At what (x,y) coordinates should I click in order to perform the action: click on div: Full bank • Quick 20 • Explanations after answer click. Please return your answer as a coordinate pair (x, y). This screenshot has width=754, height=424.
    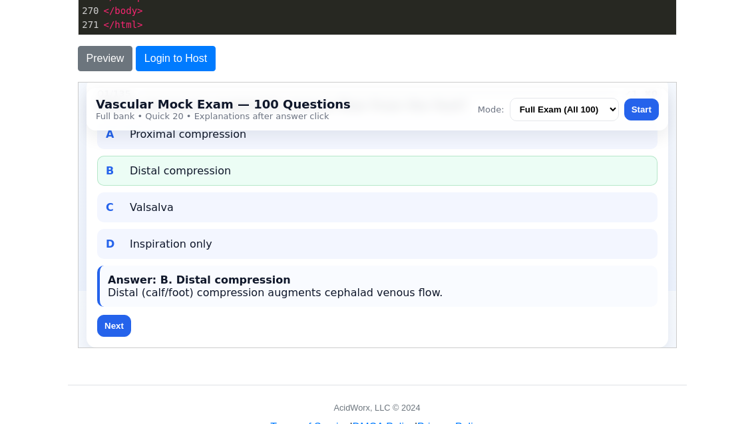
    Looking at the image, I should click on (144, 33).